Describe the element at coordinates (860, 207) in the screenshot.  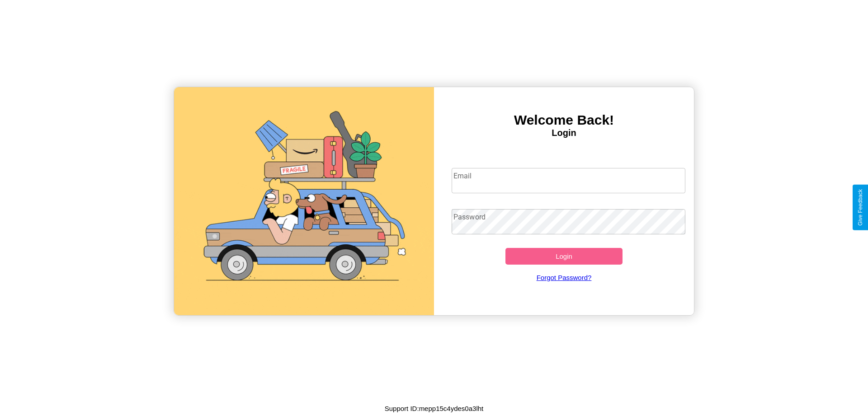
I see `div: Give Feedback` at that location.